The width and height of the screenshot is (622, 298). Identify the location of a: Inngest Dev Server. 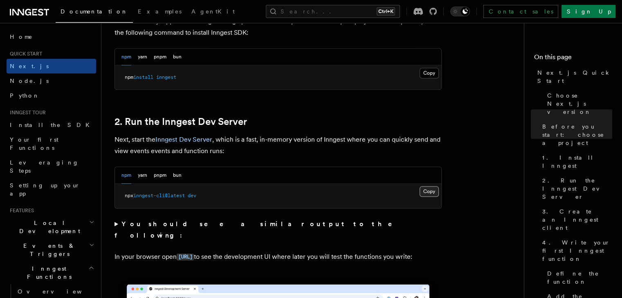
(184, 139).